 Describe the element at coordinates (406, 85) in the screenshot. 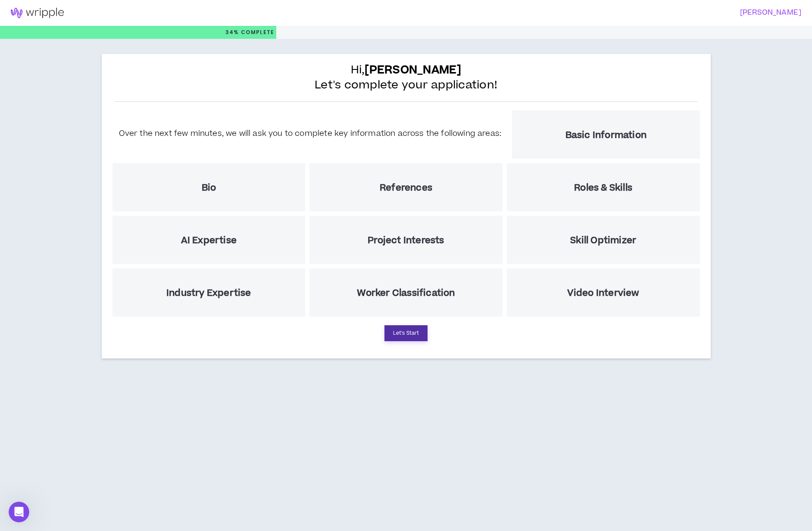

I see `span: Let's complete your application!` at that location.